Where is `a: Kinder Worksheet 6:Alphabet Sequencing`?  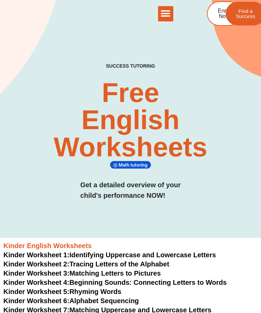
a: Kinder Worksheet 6:Alphabet Sequencing is located at coordinates (71, 301).